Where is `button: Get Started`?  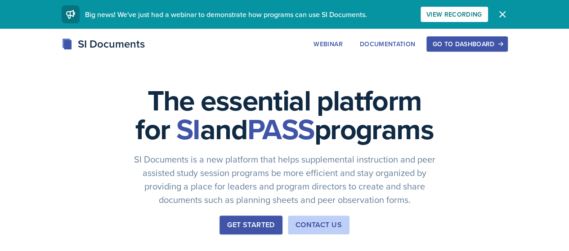 button: Get Started is located at coordinates (251, 225).